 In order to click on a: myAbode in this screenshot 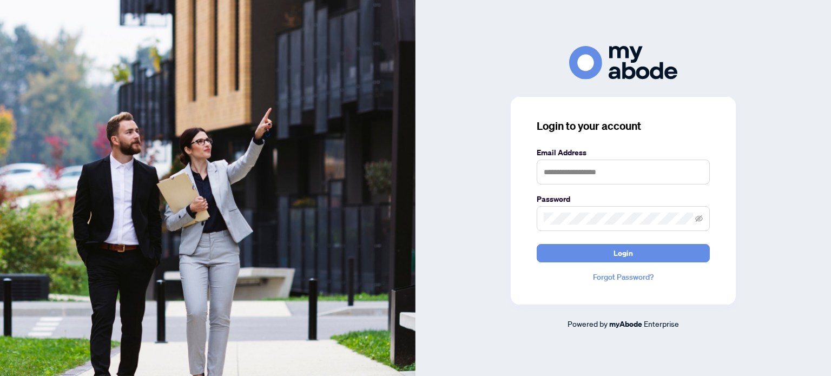, I will do `click(625, 324)`.